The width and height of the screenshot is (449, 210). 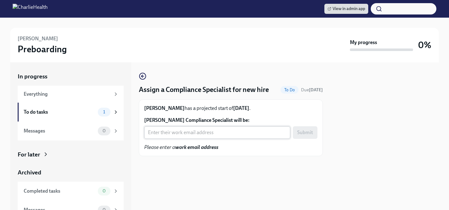 What do you see at coordinates (59, 191) in the screenshot?
I see `div: Completed tasks` at bounding box center [59, 191].